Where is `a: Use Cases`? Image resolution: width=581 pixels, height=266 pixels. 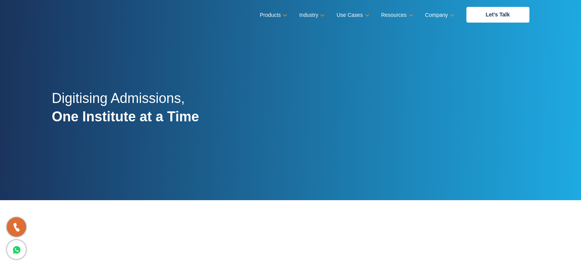
a: Use Cases is located at coordinates (352, 15).